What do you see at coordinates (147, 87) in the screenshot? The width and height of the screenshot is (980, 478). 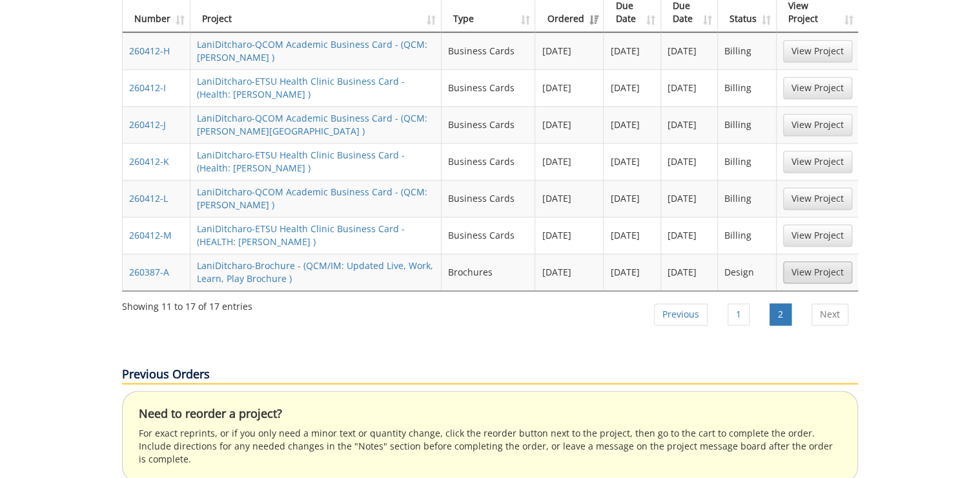 I see `a: 260412-I` at bounding box center [147, 87].